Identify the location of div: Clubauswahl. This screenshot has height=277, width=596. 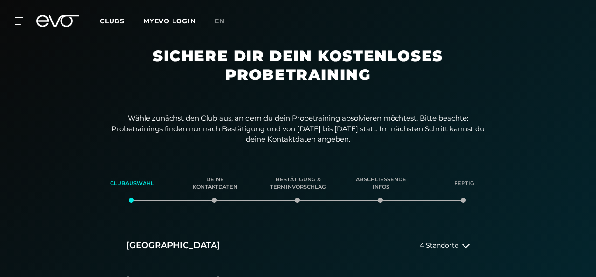
(132, 183).